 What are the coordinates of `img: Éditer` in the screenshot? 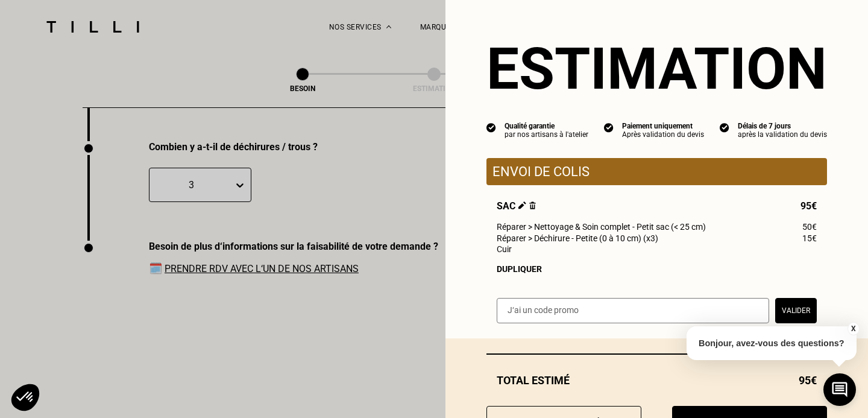 It's located at (522, 205).